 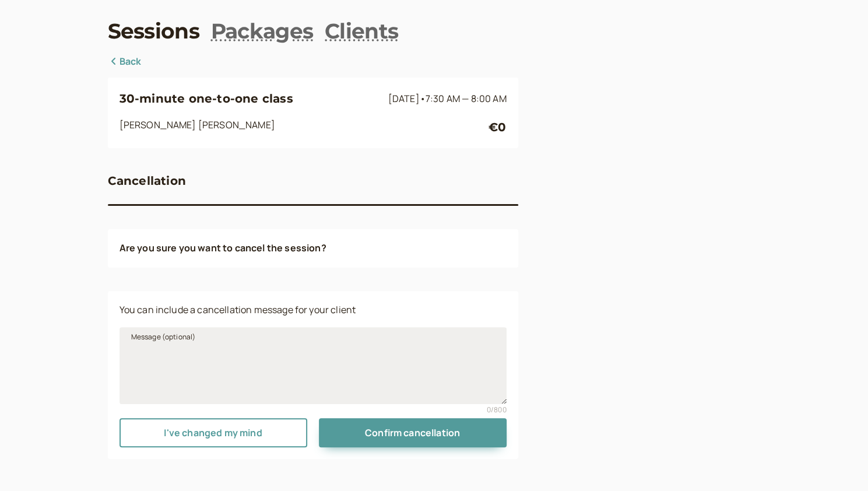 What do you see at coordinates (147, 181) in the screenshot?
I see `h3: Cancellation` at bounding box center [147, 181].